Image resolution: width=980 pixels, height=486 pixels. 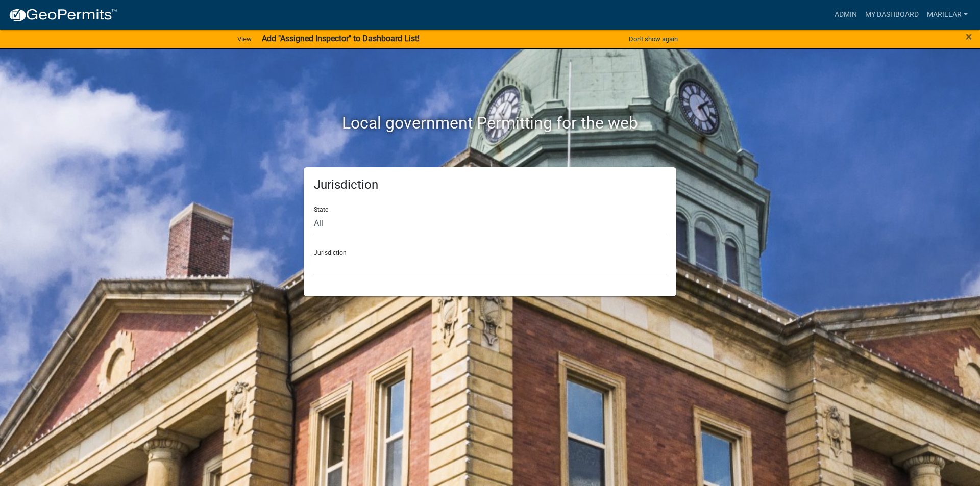 I want to click on a: My Dashboard, so click(x=891, y=15).